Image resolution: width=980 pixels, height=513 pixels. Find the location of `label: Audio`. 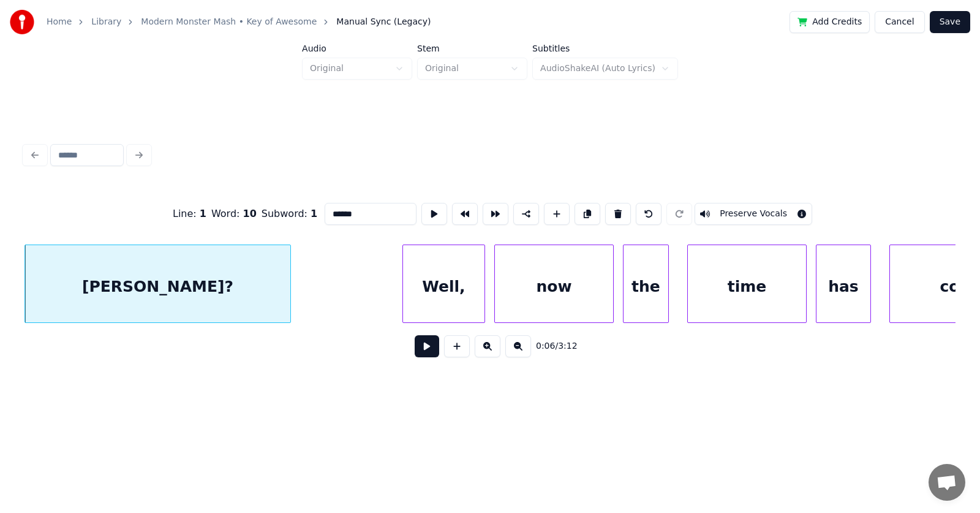

label: Audio is located at coordinates (357, 48).